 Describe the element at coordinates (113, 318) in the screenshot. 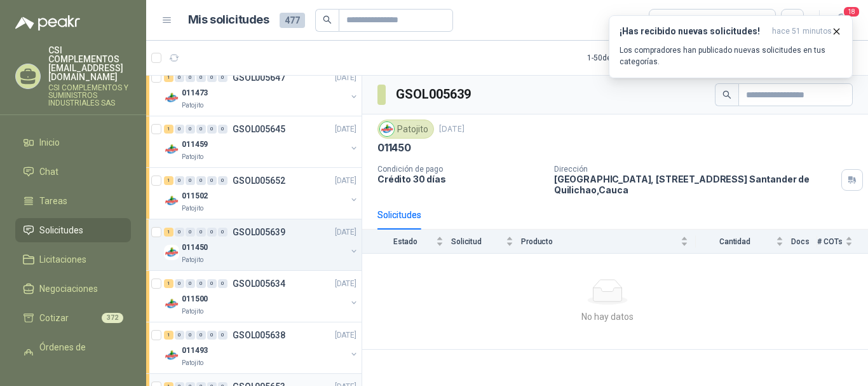

I see `span: 372` at that location.